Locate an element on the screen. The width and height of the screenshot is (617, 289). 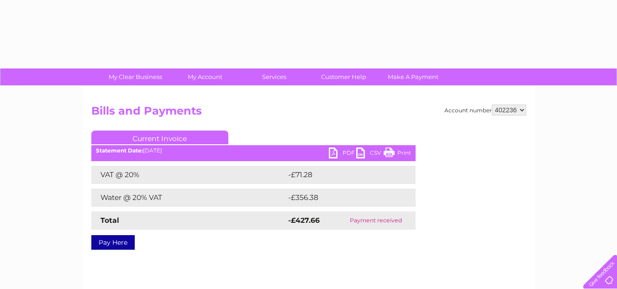
div: Account number is located at coordinates (485, 110).